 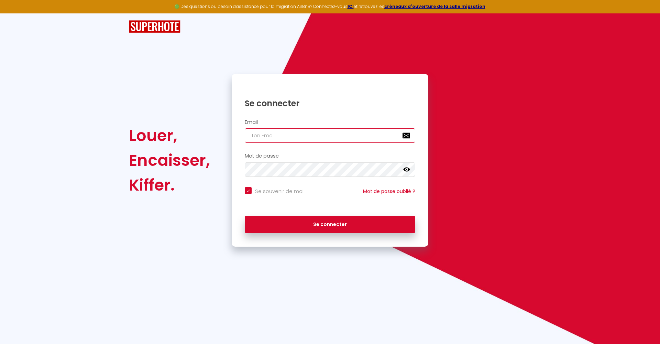 What do you see at coordinates (350, 6) in the screenshot?
I see `a: ICI` at bounding box center [350, 6].